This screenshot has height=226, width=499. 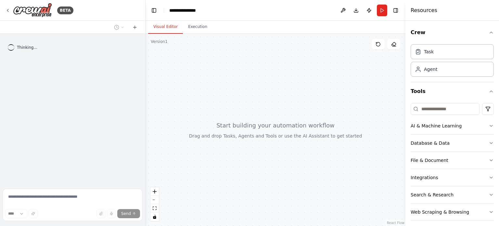 I want to click on button: Tools, so click(x=452, y=91).